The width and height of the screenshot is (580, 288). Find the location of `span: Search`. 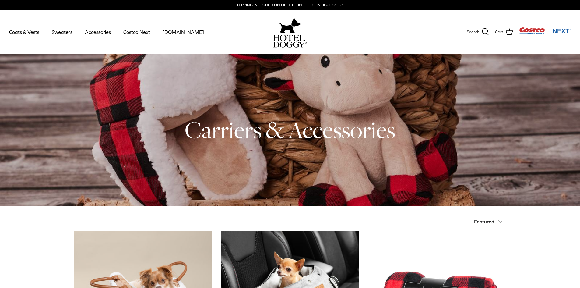

span: Search is located at coordinates (473, 32).